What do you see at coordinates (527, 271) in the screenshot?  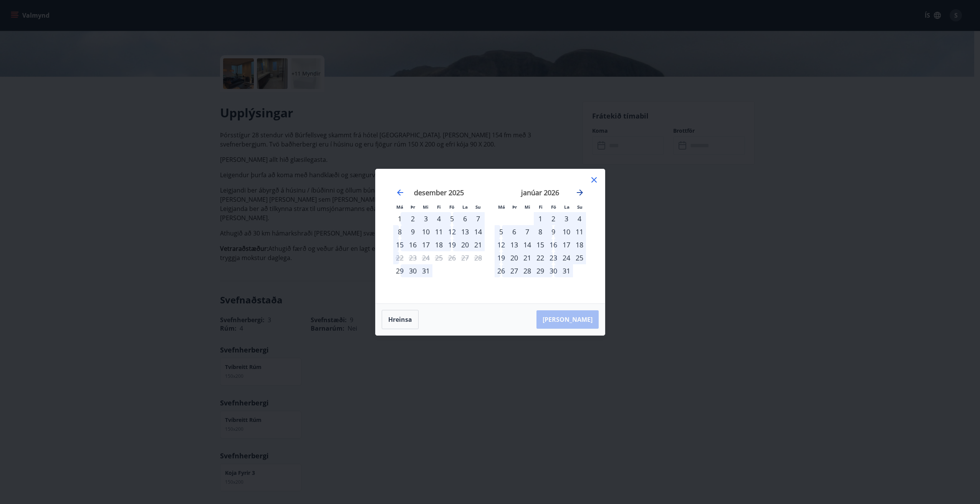 I see `td: miðvikudagur, 28. janúar 2026` at bounding box center [527, 271].